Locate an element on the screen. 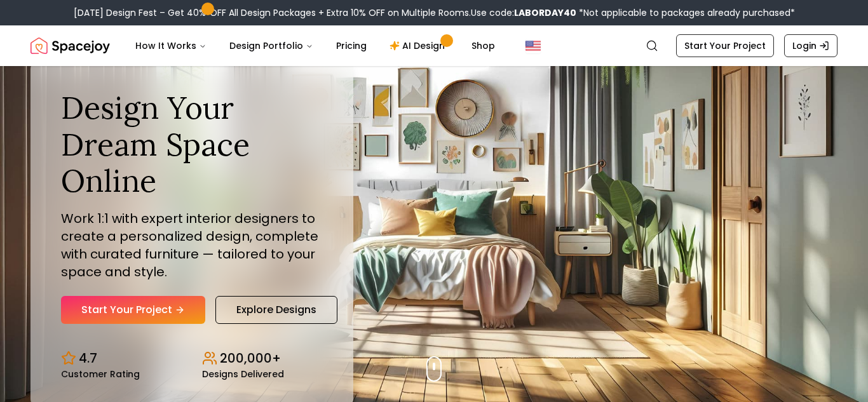 Image resolution: width=868 pixels, height=402 pixels. p: 4.7 is located at coordinates (88, 358).